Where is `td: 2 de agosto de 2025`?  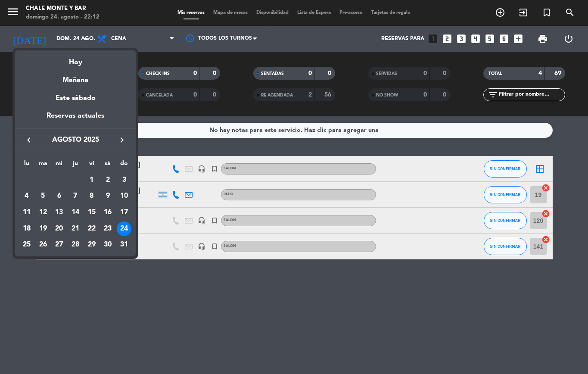
td: 2 de agosto de 2025 is located at coordinates (108, 180).